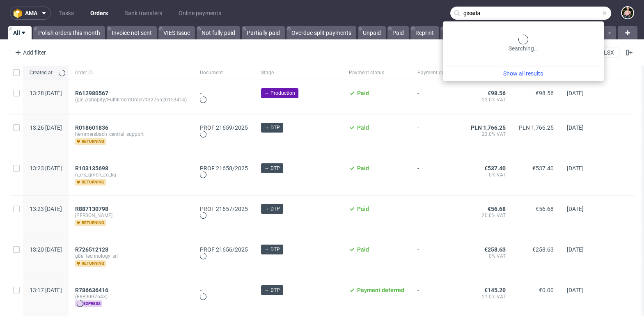  Describe the element at coordinates (523, 44) in the screenshot. I see `div: Searching…` at that location.